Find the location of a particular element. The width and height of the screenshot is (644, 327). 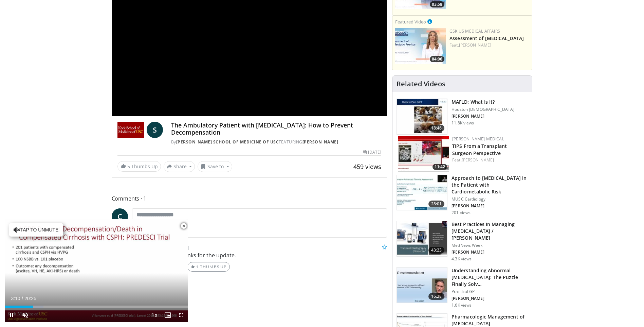

span: Comments 1 is located at coordinates (250, 199).